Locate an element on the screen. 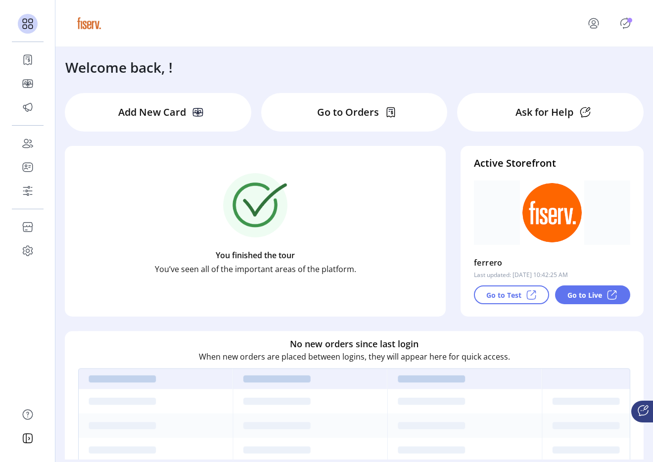  p: You’ve seen all of the important areas of the platform. is located at coordinates (255, 269).